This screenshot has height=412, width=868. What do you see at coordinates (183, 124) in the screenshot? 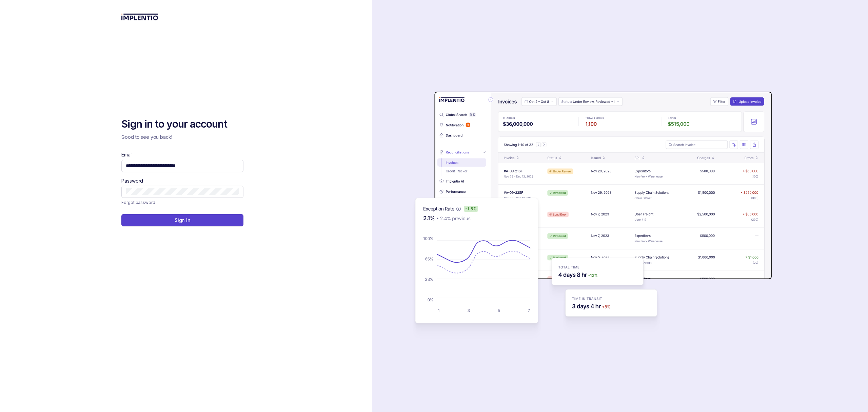
I see `h2: Sign in to your account` at bounding box center [183, 124].